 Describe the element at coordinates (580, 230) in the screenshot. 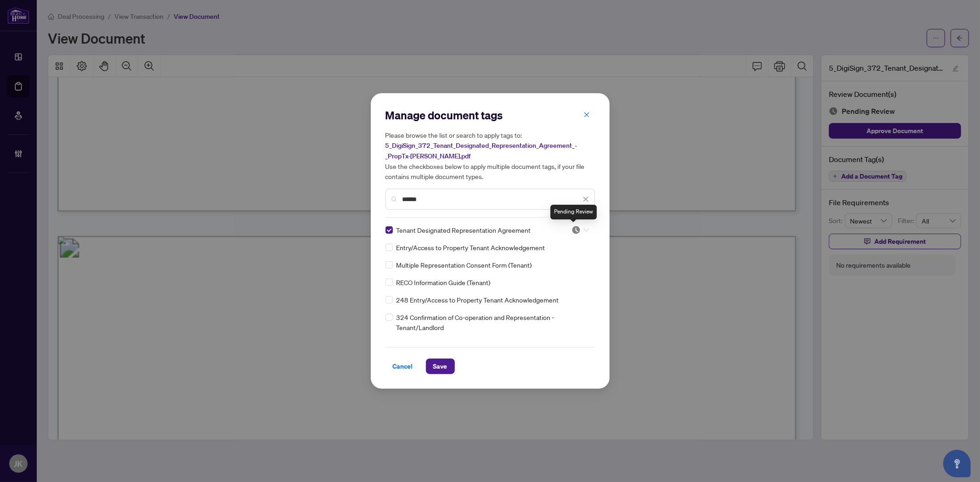

I see `span: Pending Review` at that location.